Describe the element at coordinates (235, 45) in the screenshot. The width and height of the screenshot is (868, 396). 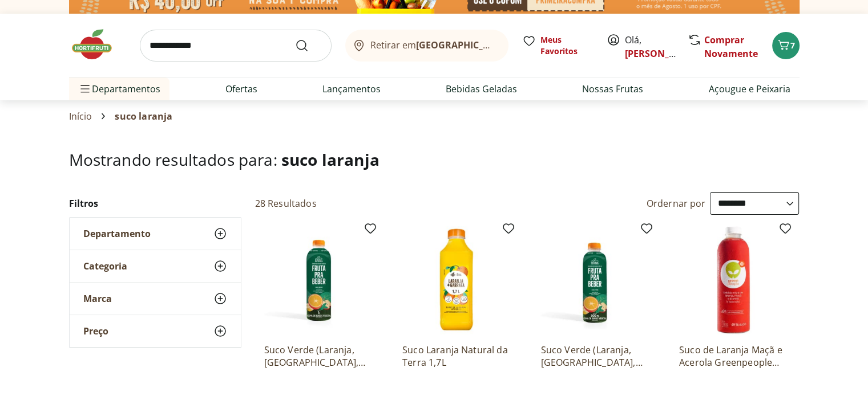
I see `input: search` at that location.